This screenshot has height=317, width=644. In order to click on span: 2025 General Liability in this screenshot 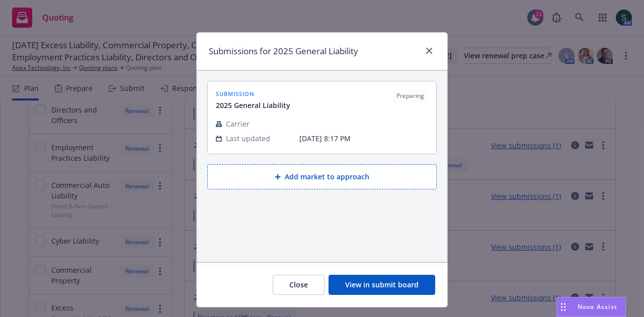, I will do `click(253, 105)`.